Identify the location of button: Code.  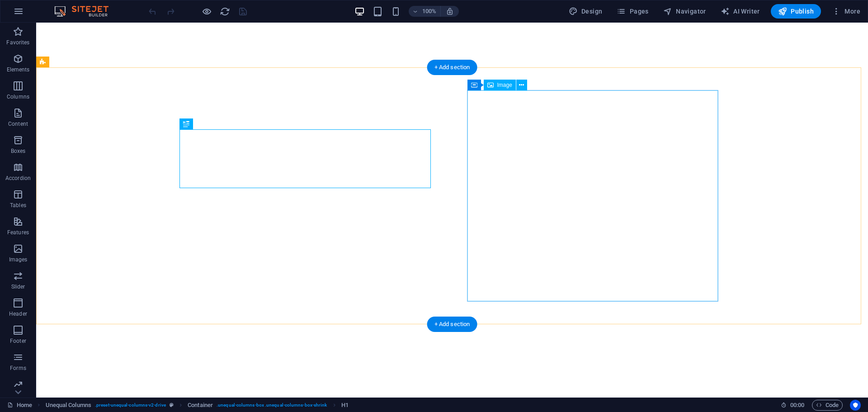
(827, 406).